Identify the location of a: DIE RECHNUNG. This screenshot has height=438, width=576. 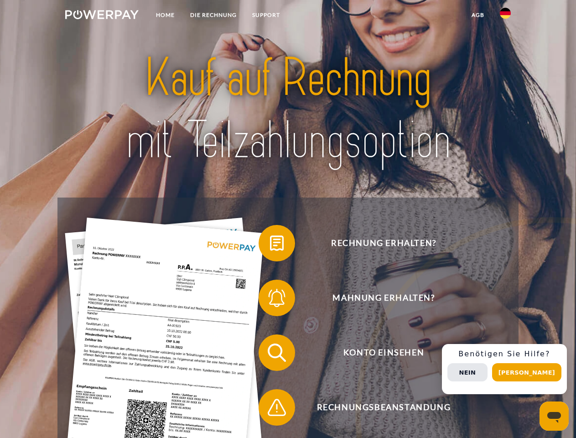
(213, 15).